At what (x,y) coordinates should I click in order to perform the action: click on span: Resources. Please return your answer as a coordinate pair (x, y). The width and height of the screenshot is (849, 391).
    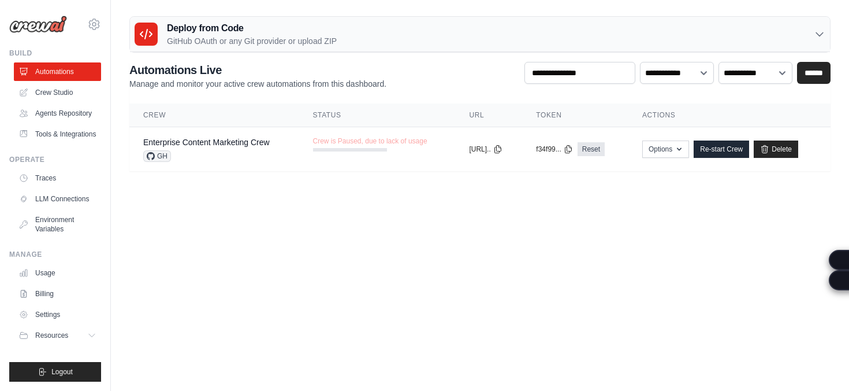
    Looking at the image, I should click on (51, 335).